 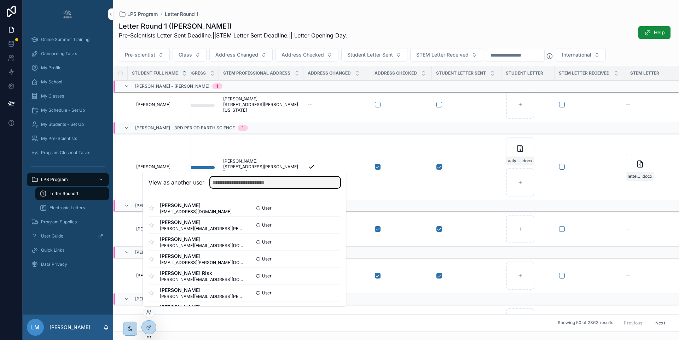 I want to click on span: Progress, so click(x=194, y=73).